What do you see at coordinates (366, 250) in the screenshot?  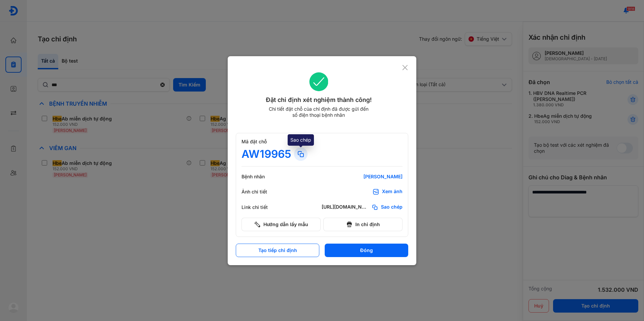 I see `button: Đóng` at bounding box center [366, 250].